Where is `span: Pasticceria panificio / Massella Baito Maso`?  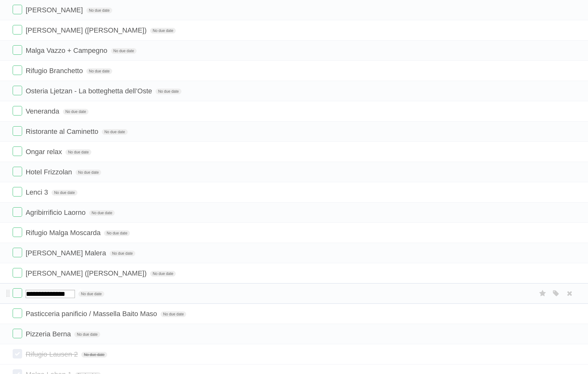
span: Pasticceria panificio / Massella Baito Maso is located at coordinates (92, 313).